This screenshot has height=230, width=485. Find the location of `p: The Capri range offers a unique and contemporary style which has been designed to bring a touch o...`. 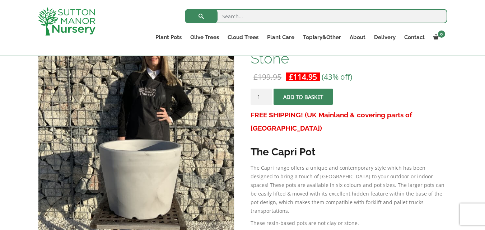

p: The Capri range offers a unique and contemporary style which has been designed to bring a touch o... is located at coordinates (348, 189).